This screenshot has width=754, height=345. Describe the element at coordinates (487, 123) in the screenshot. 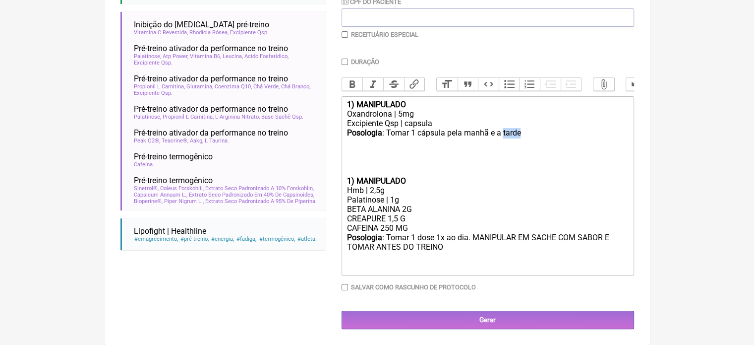

I see `div: Excipiente Qsp | capsula` at that location.